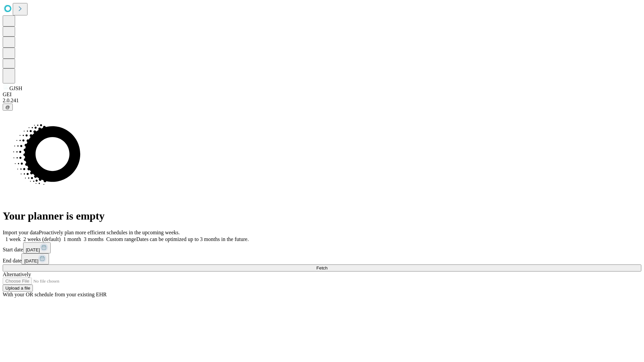 This screenshot has width=644, height=362. Describe the element at coordinates (72, 239) in the screenshot. I see `span: 1 month` at that location.